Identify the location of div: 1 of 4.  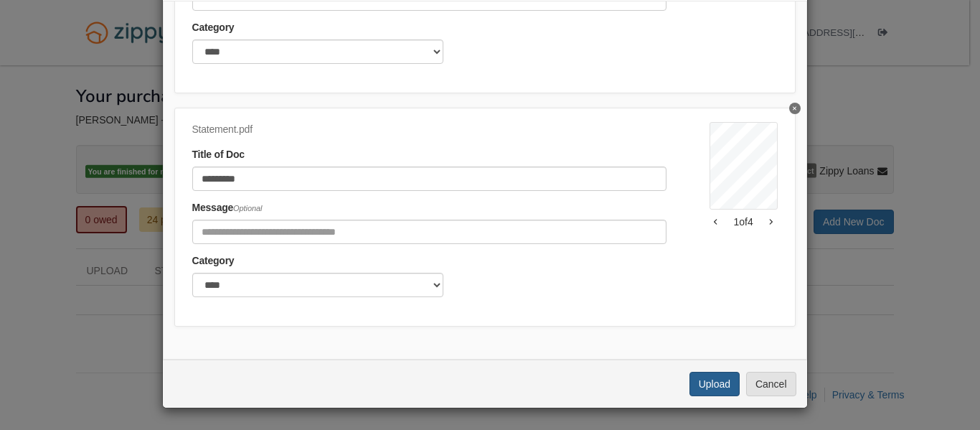
(743, 222).